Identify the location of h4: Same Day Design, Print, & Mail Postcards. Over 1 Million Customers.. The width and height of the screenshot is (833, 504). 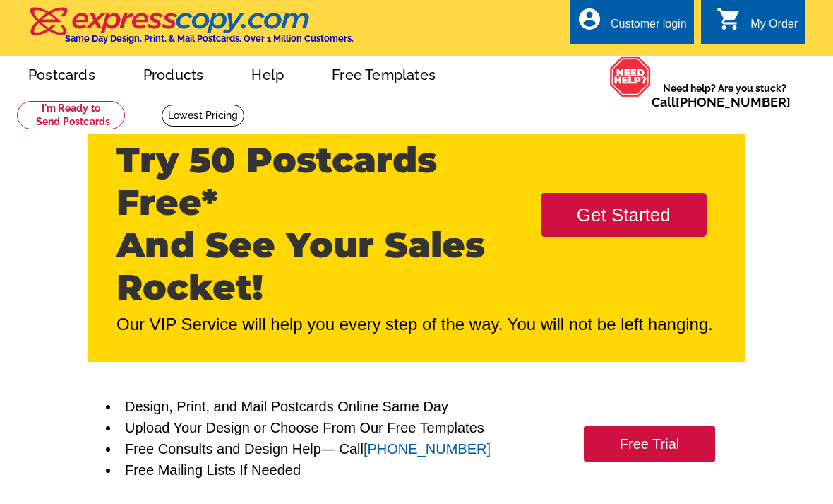
(209, 38).